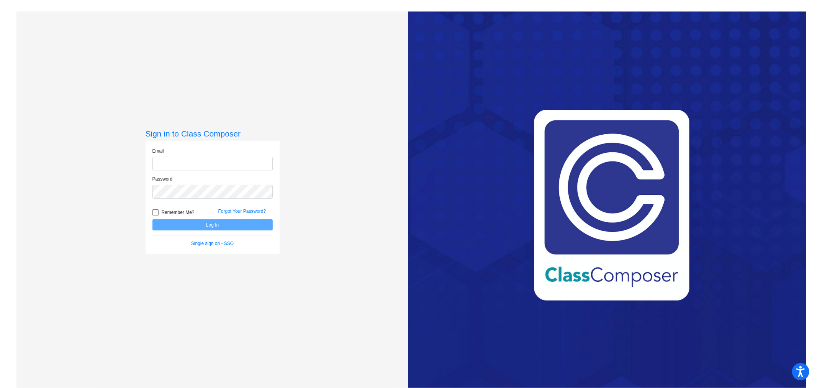 This screenshot has width=817, height=388. I want to click on a: Single sign on - SSO, so click(212, 243).